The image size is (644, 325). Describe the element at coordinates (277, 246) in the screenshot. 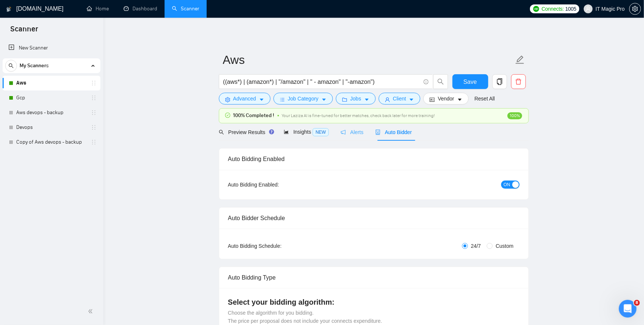

I see `div: Auto Bidding Schedule:` at that location.